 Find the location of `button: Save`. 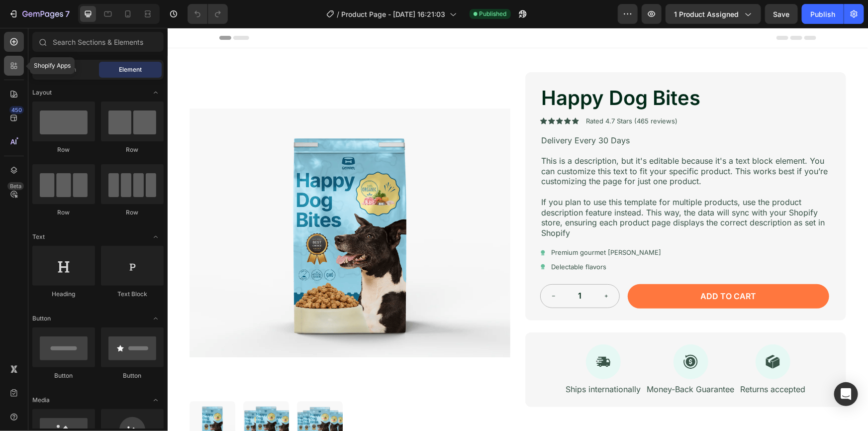

button: Save is located at coordinates (782, 14).